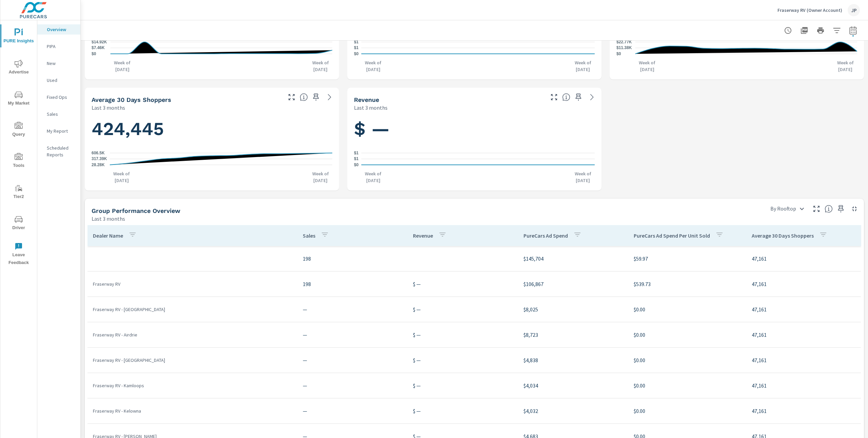  I want to click on div: Scheduled Reports, so click(59, 152).